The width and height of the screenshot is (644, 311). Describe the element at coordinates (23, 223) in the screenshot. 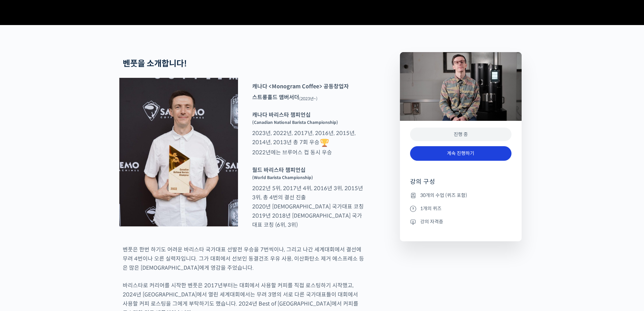

I see `a: 홈` at that location.